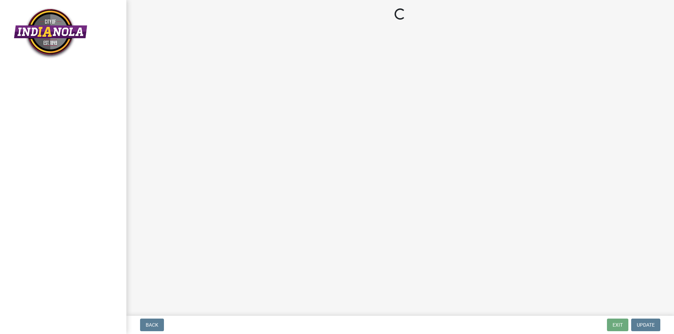  I want to click on button: Exit, so click(617, 325).